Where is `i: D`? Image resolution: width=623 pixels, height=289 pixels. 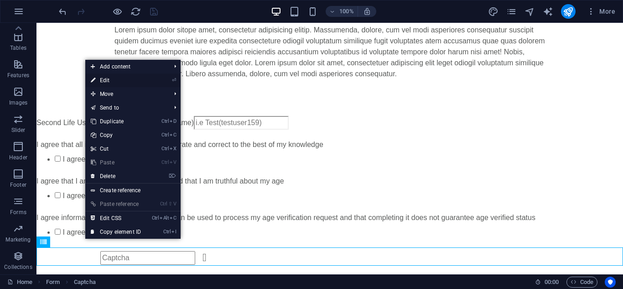
i: D is located at coordinates (173, 121).